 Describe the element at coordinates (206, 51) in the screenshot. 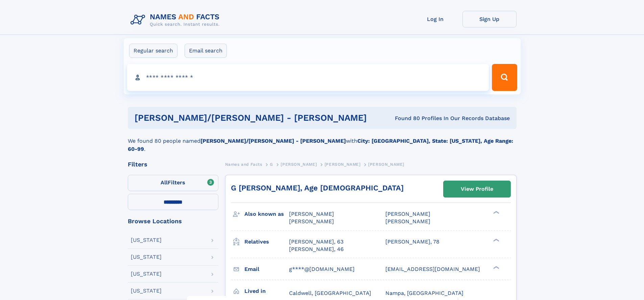

I see `label: Email search` at that location.